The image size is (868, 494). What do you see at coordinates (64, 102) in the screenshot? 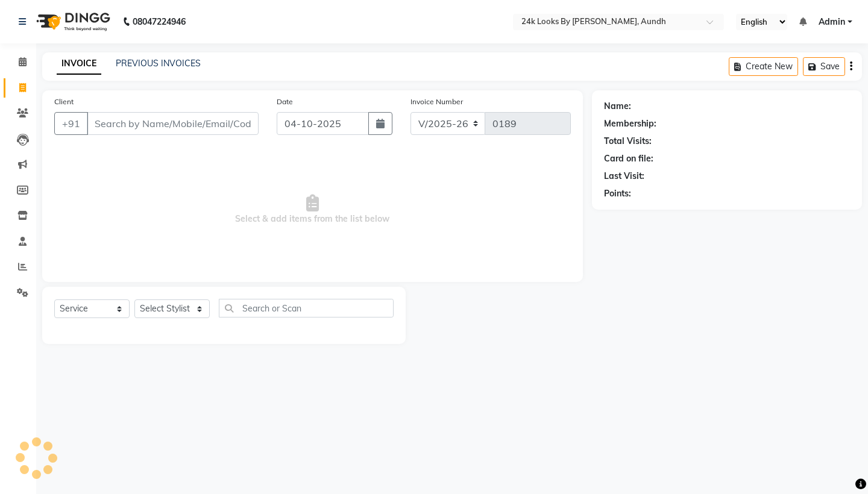
I see `label: Client` at bounding box center [64, 102].